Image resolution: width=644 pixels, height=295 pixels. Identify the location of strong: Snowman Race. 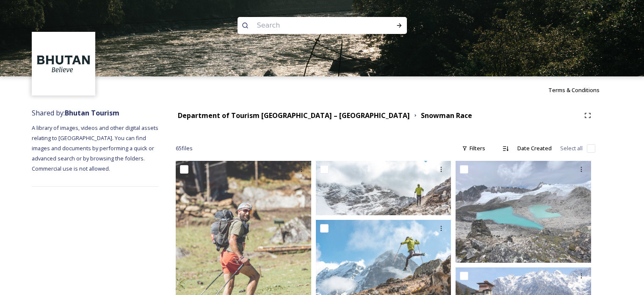
(446, 115).